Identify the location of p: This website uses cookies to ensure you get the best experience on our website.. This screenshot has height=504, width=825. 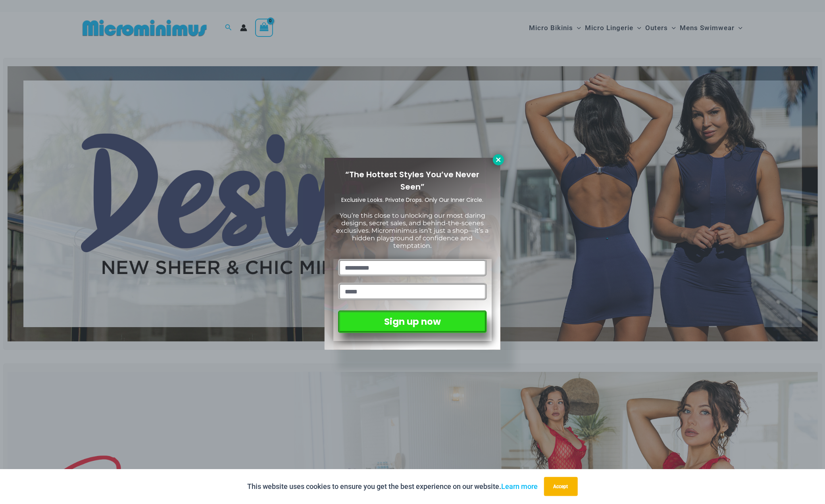
(392, 487).